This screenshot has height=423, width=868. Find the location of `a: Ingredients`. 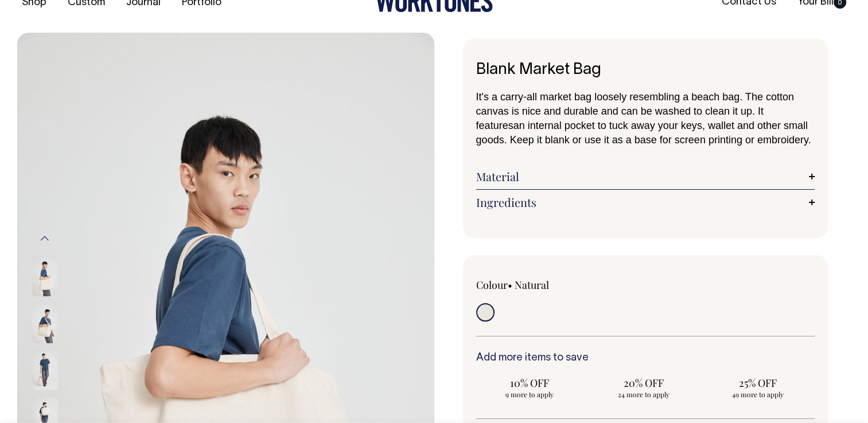

a: Ingredients is located at coordinates (645, 202).